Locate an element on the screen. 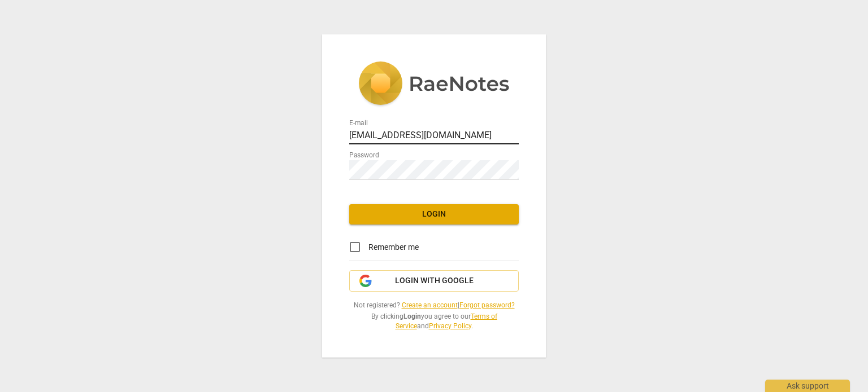 The image size is (868, 392). button: Login is located at coordinates (434, 214).